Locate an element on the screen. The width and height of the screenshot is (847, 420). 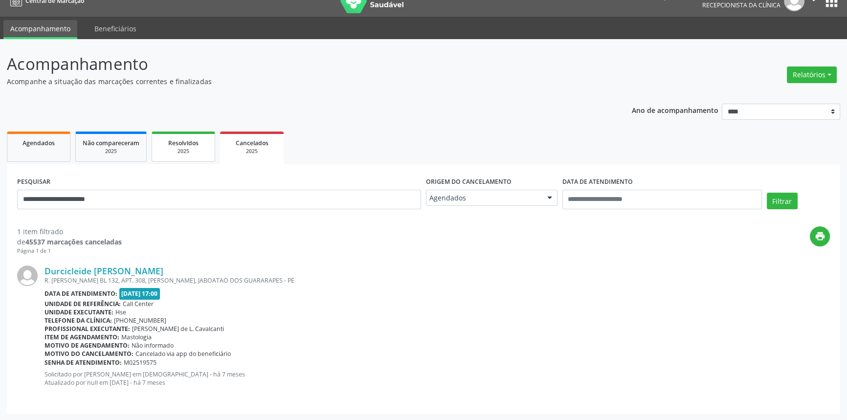
span: Recepcionista da clínica is located at coordinates (741, 5).